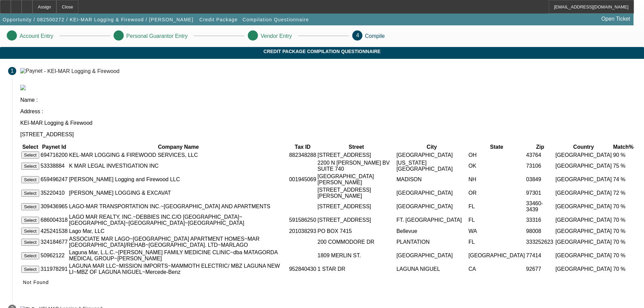 This screenshot has width=644, height=308. Describe the element at coordinates (54, 155) in the screenshot. I see `td: 694716200` at that location.